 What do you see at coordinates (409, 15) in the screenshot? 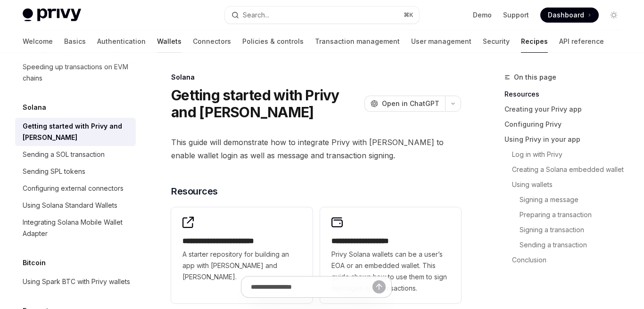
I see `span: ⌘ K` at bounding box center [409, 15].